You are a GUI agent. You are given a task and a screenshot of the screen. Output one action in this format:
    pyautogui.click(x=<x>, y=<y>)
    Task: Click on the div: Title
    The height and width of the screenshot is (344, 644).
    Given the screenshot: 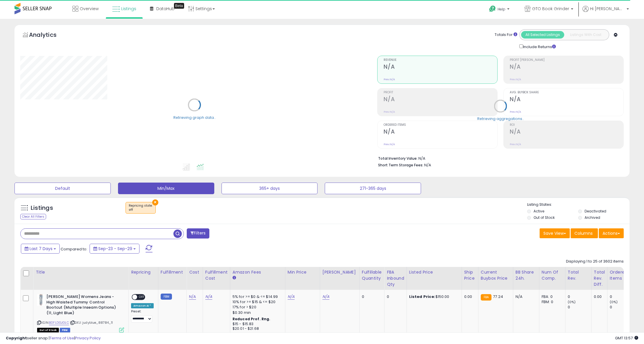 What is the action you would take?
    pyautogui.click(x=81, y=272)
    